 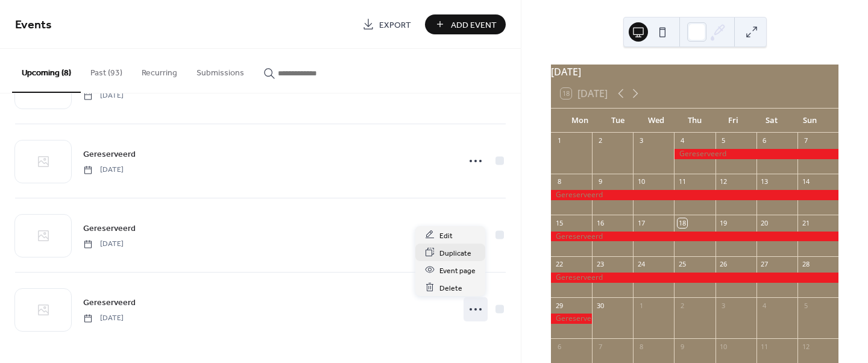 What do you see at coordinates (600, 222) in the screenshot?
I see `div: 16` at bounding box center [600, 222].